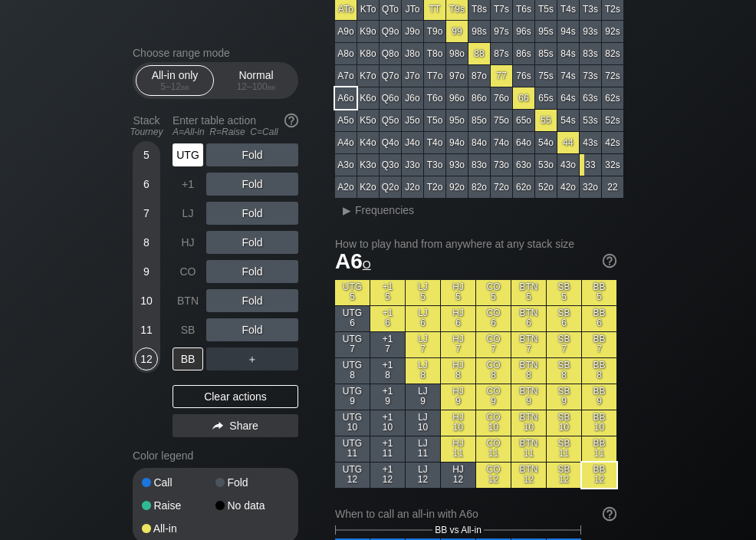 Image resolution: width=756 pixels, height=540 pixels. What do you see at coordinates (493, 423) in the screenshot?
I see `div: CO 10` at bounding box center [493, 423].